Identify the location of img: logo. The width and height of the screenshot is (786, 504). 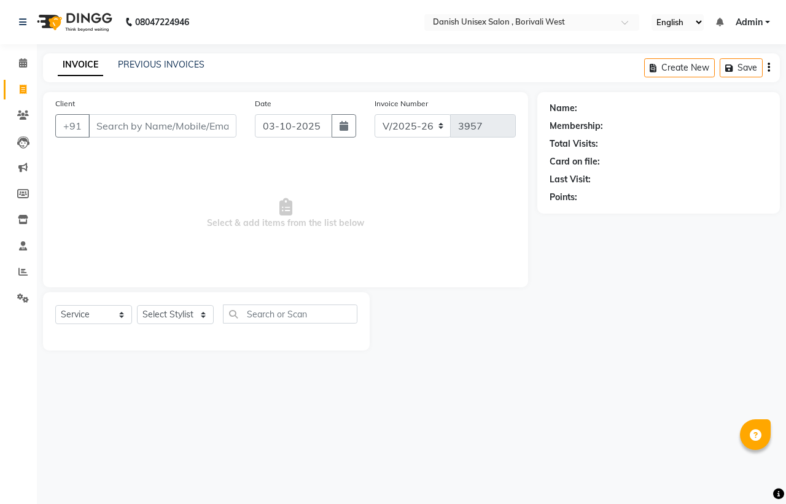
(73, 22).